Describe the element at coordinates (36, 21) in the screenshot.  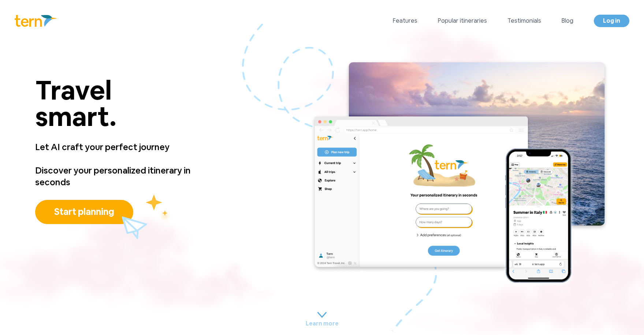
I see `img: Logo` at that location.